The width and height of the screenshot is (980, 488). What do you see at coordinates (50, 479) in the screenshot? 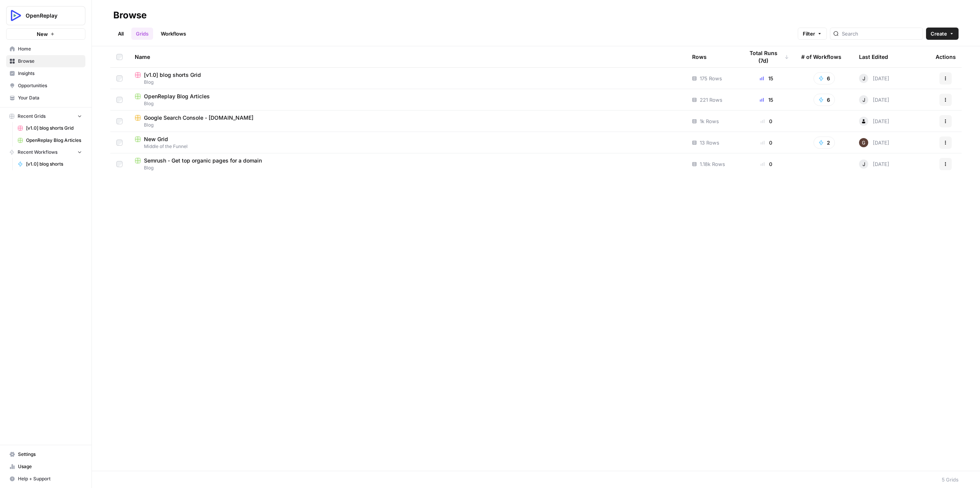
I see `span: Help + Support` at bounding box center [50, 479].